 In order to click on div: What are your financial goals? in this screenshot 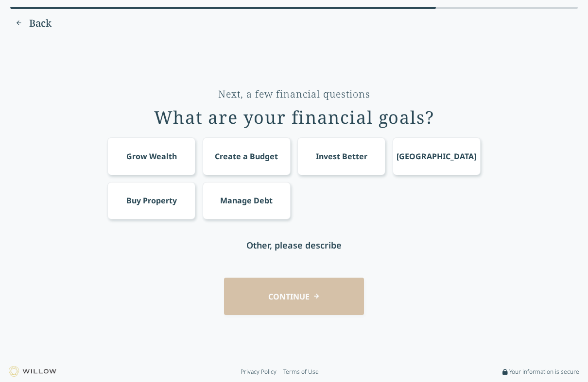, I will do `click(294, 118)`.